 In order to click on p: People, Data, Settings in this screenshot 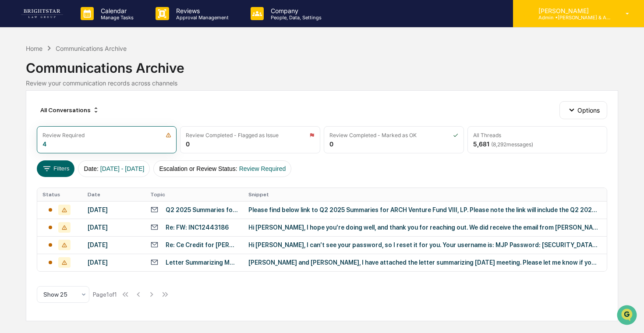, I will do `click(295, 18)`.